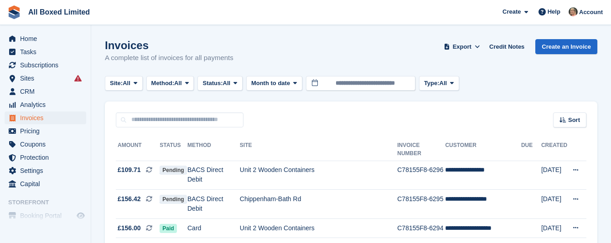 This screenshot has width=611, height=243. Describe the element at coordinates (212, 83) in the screenshot. I see `span: Status:` at that location.